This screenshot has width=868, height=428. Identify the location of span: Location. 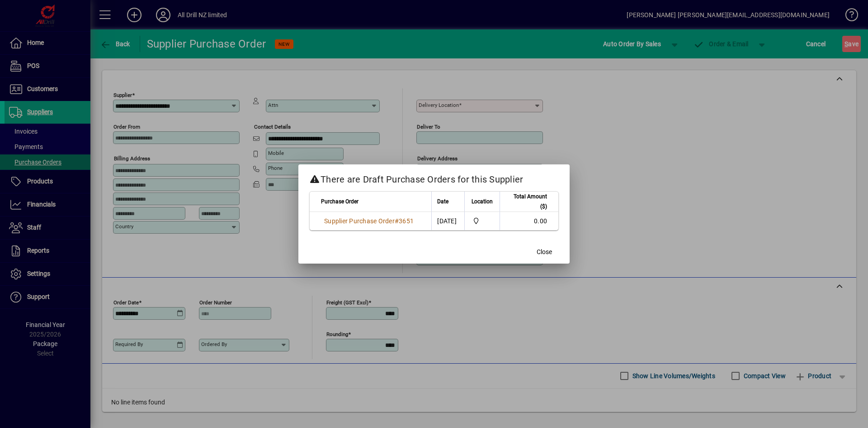
(482, 201).